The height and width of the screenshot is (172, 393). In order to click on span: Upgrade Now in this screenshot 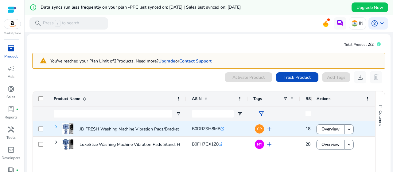, I will do `click(370, 7)`.